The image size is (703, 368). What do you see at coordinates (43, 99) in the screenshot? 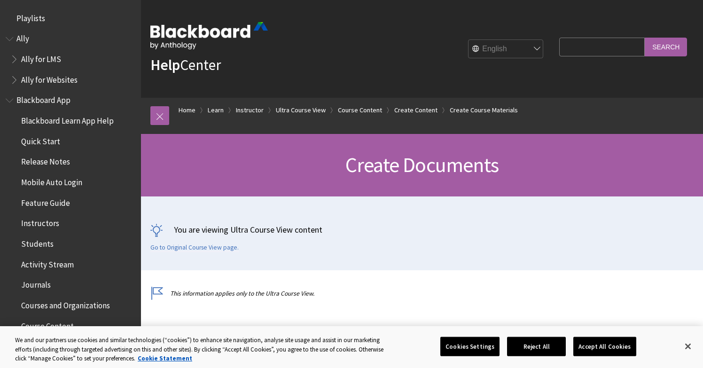
I see `span: Blackboard App` at bounding box center [43, 99].